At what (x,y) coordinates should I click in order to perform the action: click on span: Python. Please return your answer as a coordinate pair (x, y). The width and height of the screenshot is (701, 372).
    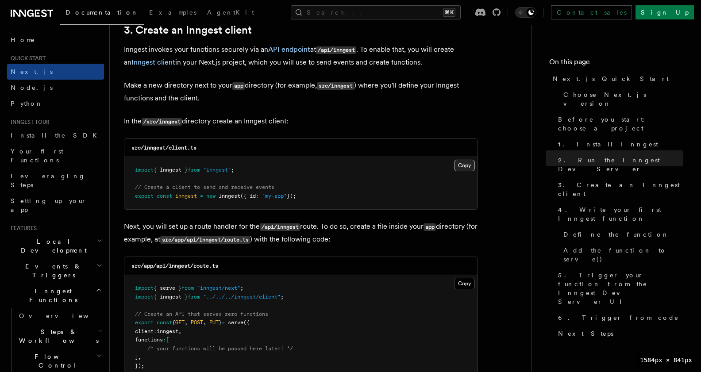
    Looking at the image, I should click on (27, 104).